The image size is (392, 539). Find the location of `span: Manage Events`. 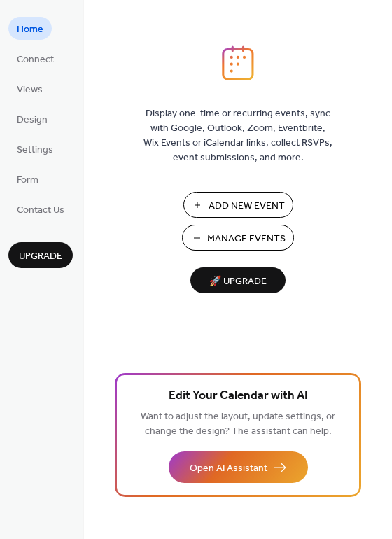

span: Manage Events is located at coordinates (246, 238).